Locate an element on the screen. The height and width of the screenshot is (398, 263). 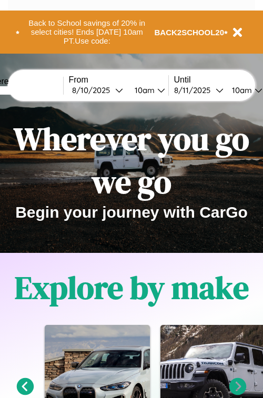
label: From is located at coordinates (118, 80).